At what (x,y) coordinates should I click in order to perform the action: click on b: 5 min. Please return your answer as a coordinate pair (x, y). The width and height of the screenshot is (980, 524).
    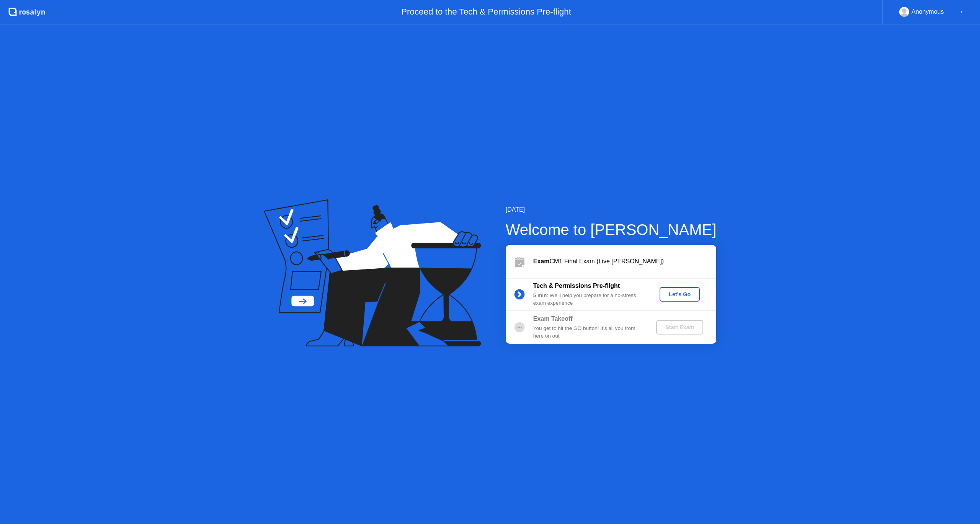
    Looking at the image, I should click on (541, 295).